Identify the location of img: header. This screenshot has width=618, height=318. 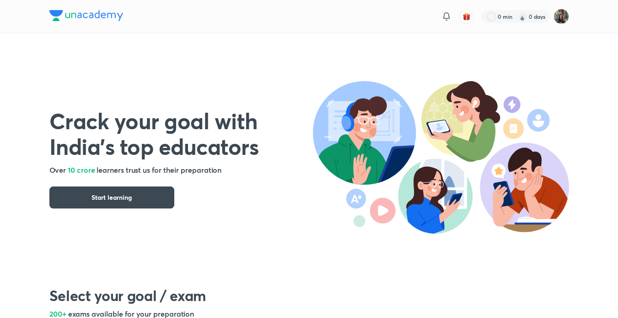
(441, 157).